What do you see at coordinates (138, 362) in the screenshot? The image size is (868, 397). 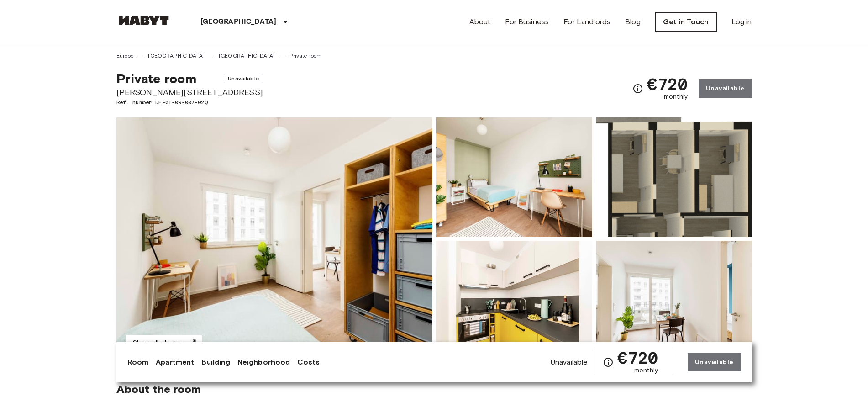 I see `a: Room` at bounding box center [138, 362].